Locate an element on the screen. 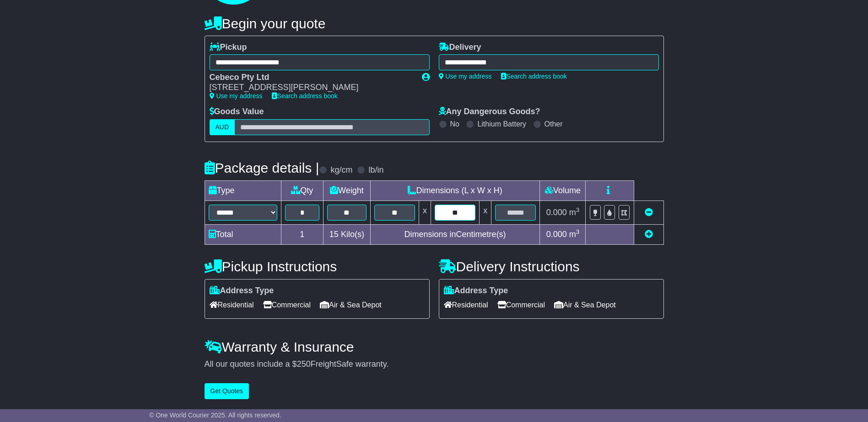 This screenshot has height=422, width=868. a: Add new item is located at coordinates (648, 234).